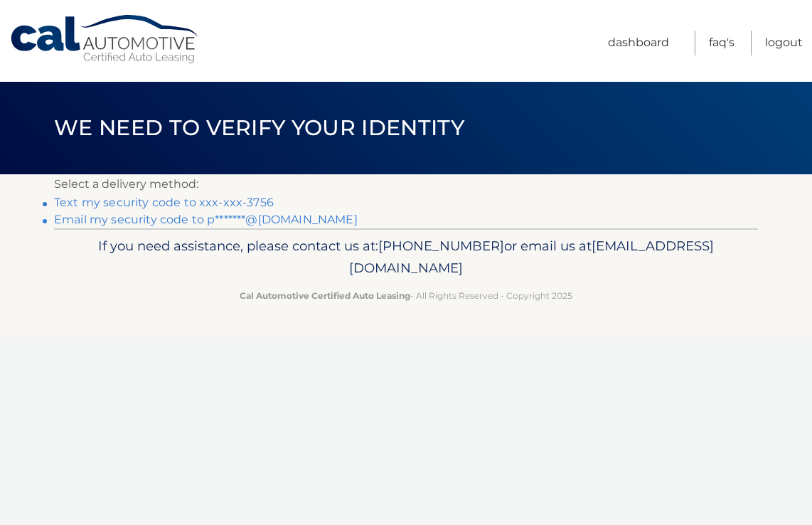  I want to click on p: Select a delivery method:, so click(406, 184).